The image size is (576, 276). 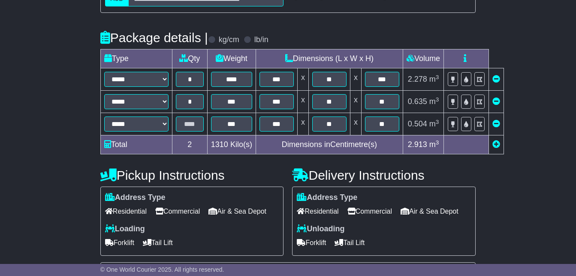 What do you see at coordinates (497, 144) in the screenshot?
I see `a: Add new item` at bounding box center [497, 144].